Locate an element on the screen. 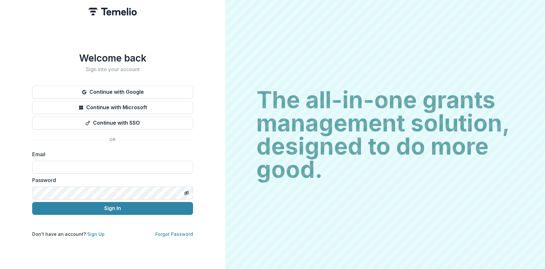  a: Sign Up is located at coordinates (96, 233).